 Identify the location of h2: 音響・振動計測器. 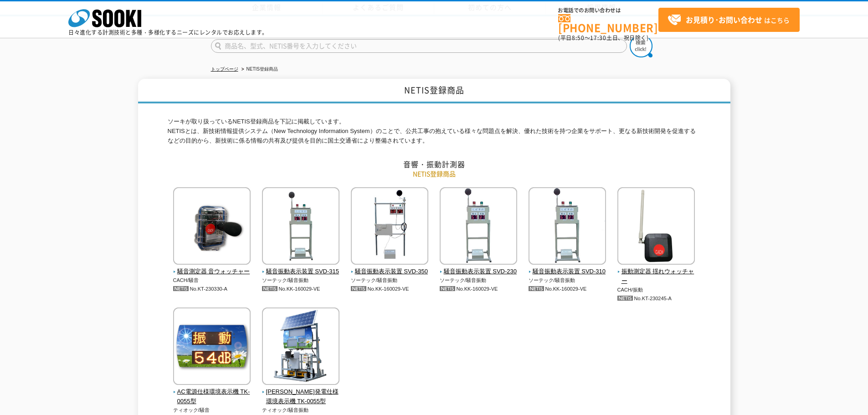
(434, 164).